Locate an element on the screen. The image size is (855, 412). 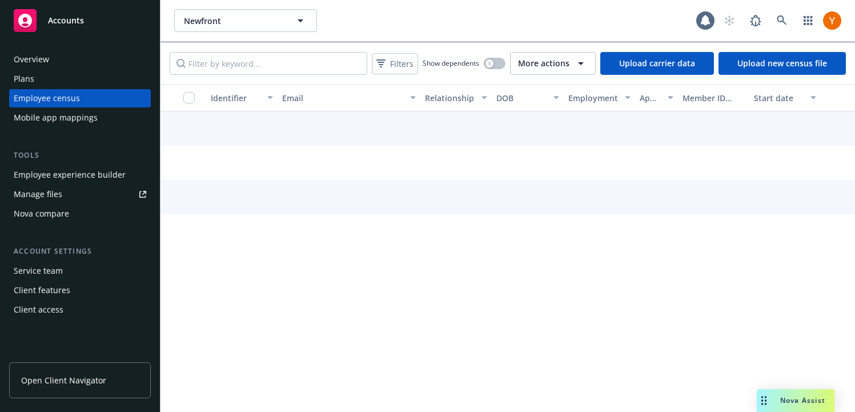
div: Client features is located at coordinates (42, 290).